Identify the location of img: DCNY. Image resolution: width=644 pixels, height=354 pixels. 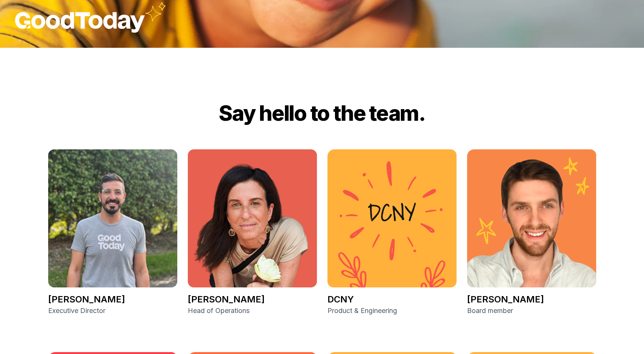
(392, 218).